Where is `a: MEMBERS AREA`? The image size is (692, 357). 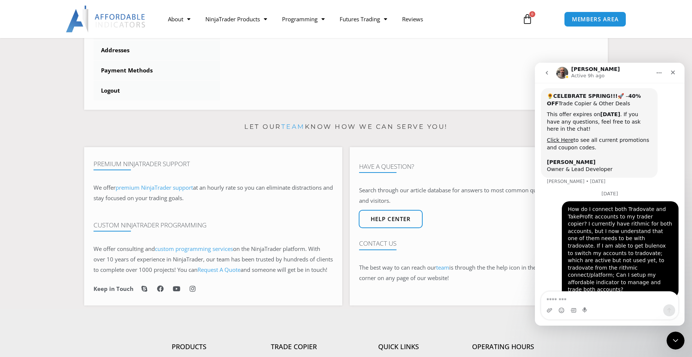
a: MEMBERS AREA is located at coordinates (595, 19).